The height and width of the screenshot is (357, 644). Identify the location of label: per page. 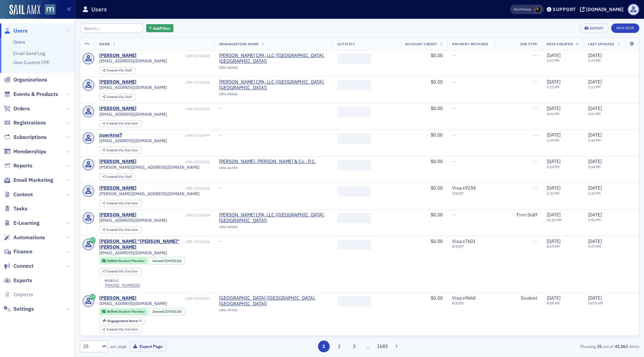
(119, 346).